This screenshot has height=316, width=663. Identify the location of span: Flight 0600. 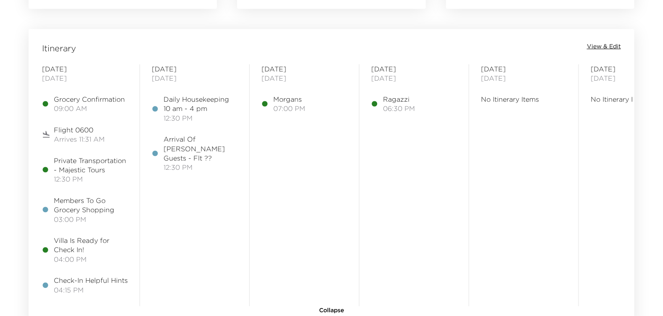
(79, 130).